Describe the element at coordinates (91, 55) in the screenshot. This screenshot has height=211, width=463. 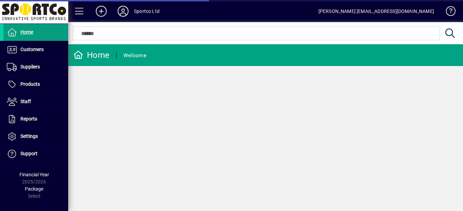
I see `div: Home` at that location.